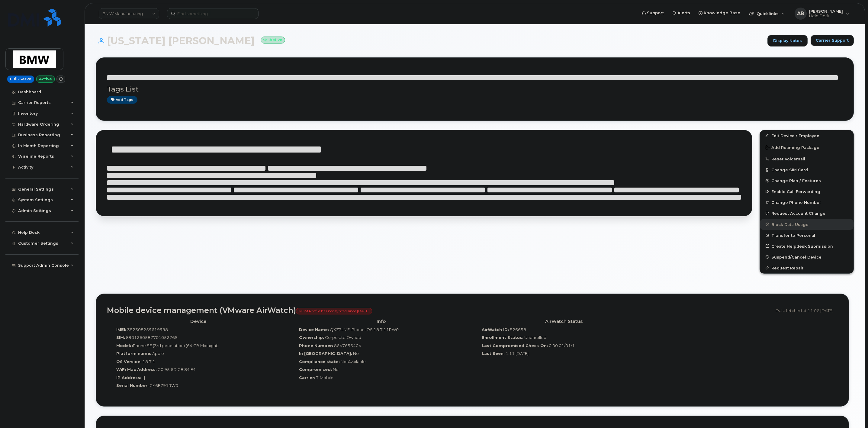 Image resolution: width=868 pixels, height=428 pixels. I want to click on button: Enable Call Forwarding, so click(807, 192).